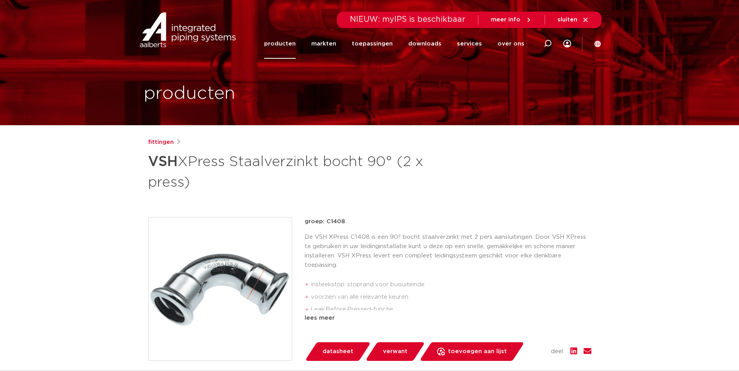 The image size is (739, 371). What do you see at coordinates (448, 251) in the screenshot?
I see `p: De VSH XPress C1408 is een 90º bocht staalverzinkt met 2 pers aansluitingen. Door VSH XPress te g...` at bounding box center [448, 251].